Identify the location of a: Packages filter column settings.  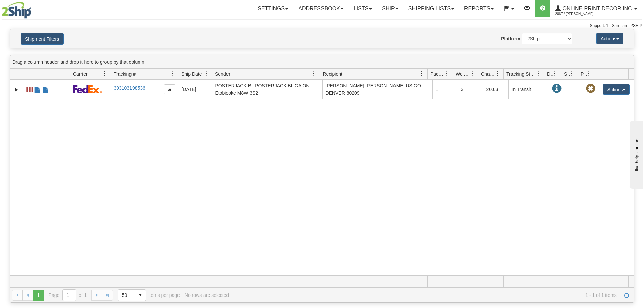
(447, 74).